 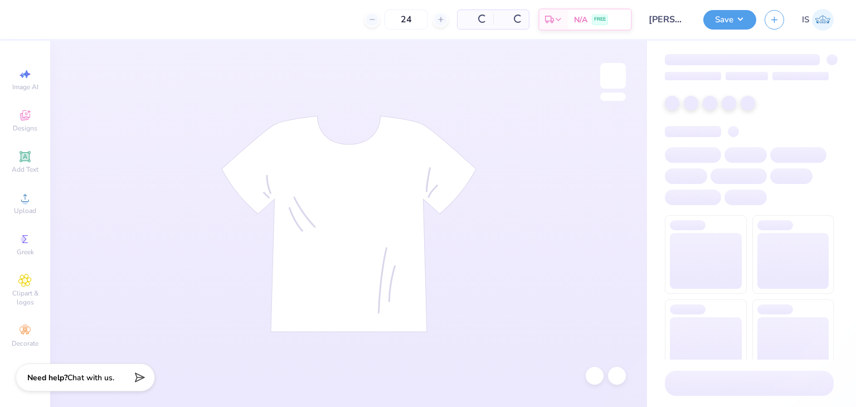 What do you see at coordinates (25, 87) in the screenshot?
I see `span: Image AI` at bounding box center [25, 87].